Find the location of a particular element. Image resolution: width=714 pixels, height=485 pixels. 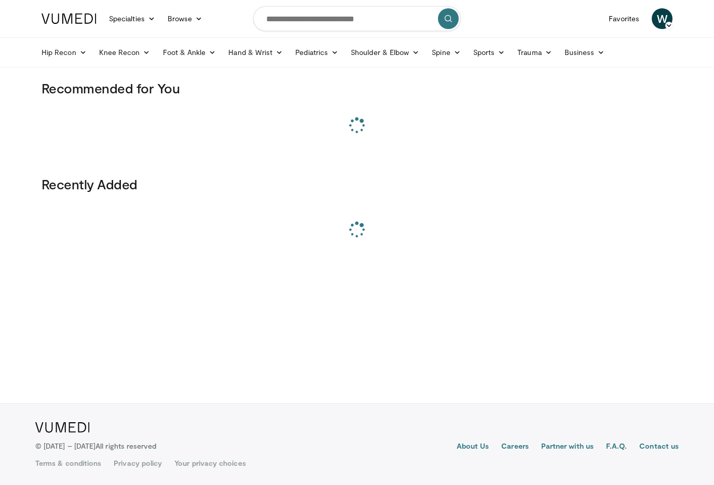

a: Favorites is located at coordinates (624, 19).